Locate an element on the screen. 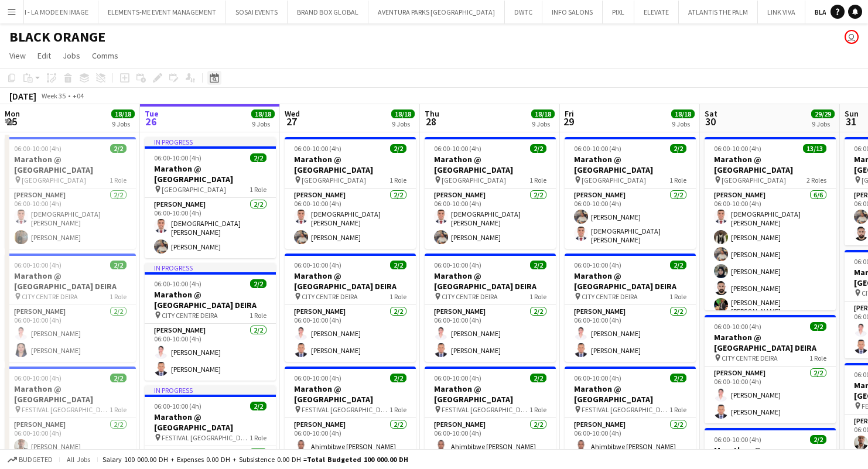 The width and height of the screenshot is (868, 469). span: Total Budgeted 100 000.00 DH is located at coordinates (358, 460).